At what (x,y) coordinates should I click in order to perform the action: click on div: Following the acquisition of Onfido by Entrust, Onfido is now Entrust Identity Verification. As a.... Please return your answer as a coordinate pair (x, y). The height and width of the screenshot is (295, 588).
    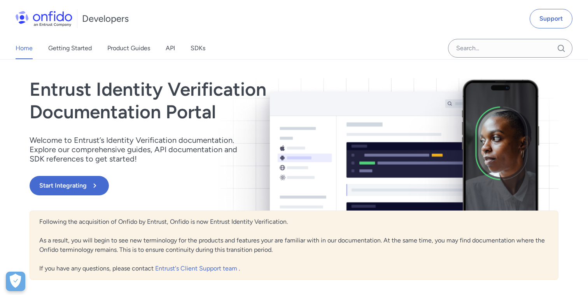
    Looking at the image, I should click on (294, 245).